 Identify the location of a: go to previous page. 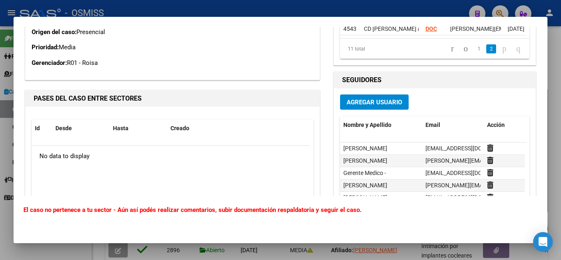
(465, 49).